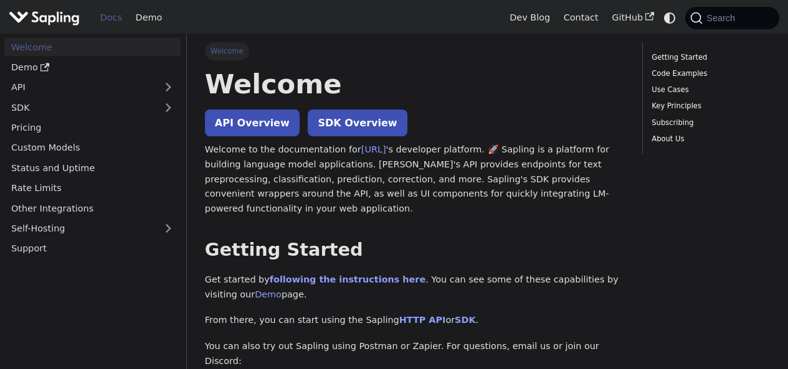 The width and height of the screenshot is (788, 369). I want to click on a: Support, so click(92, 249).